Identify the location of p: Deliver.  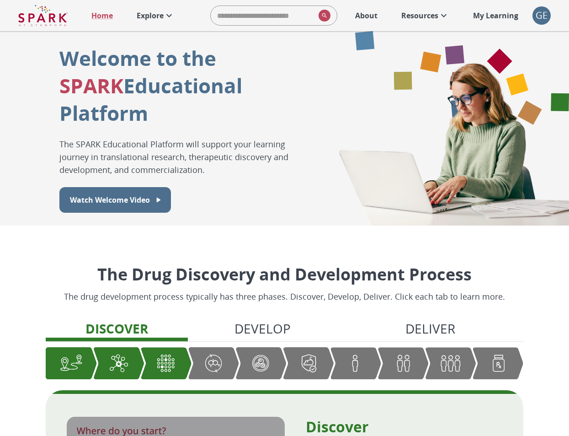
(430, 328).